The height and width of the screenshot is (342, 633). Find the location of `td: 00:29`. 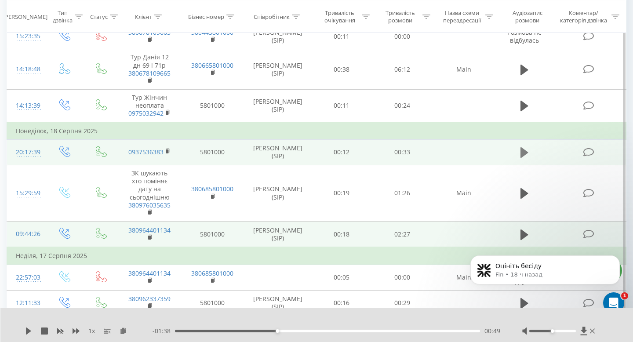

td: 00:29 is located at coordinates (402, 303).